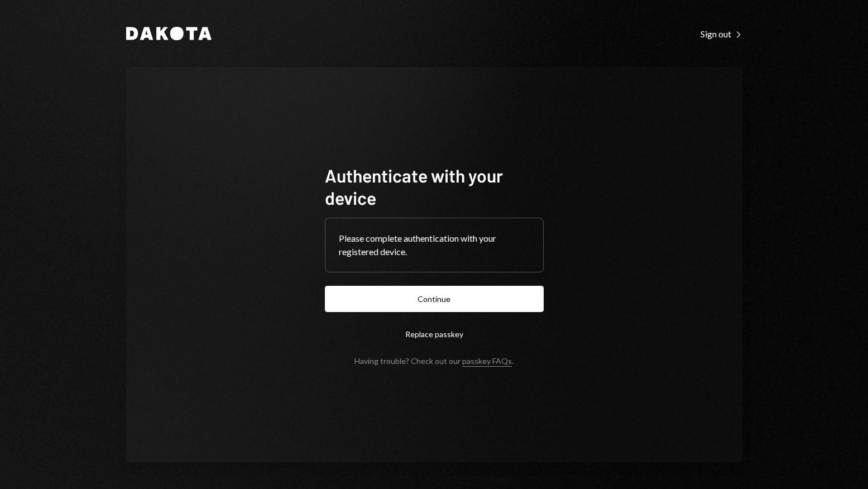 This screenshot has height=489, width=868. Describe the element at coordinates (434, 298) in the screenshot. I see `button: Continue` at that location.